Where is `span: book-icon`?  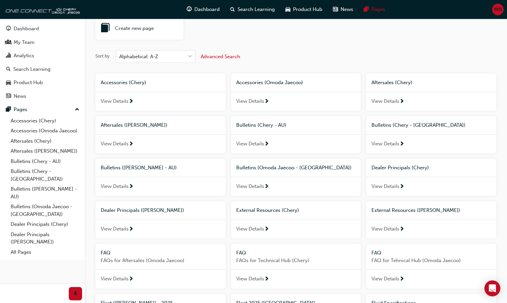 span: book-icon is located at coordinates (105, 29).